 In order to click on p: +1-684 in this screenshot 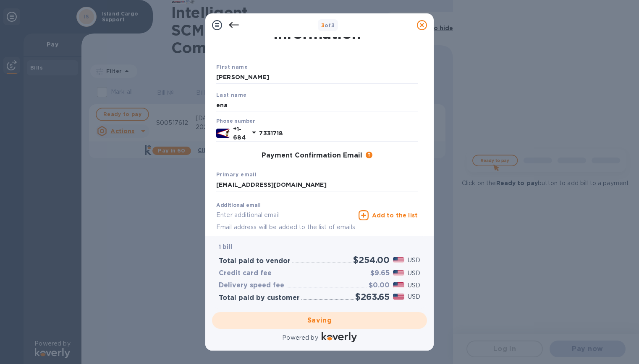, I will do `click(239, 133)`.